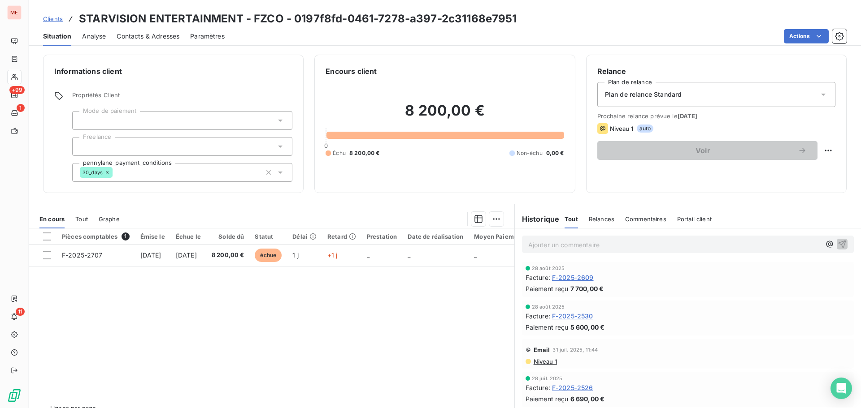 The width and height of the screenshot is (861, 408). Describe the element at coordinates (326, 146) in the screenshot. I see `span: 0` at that location.